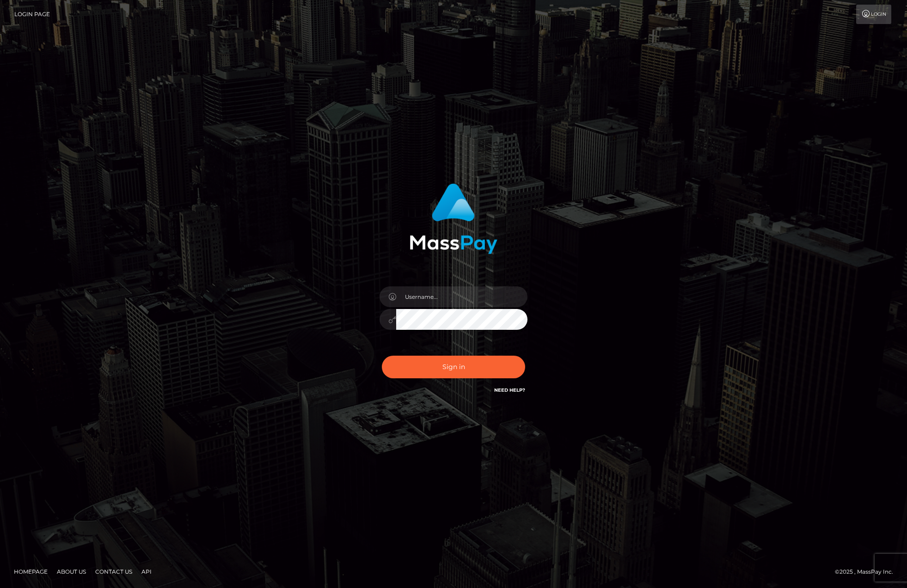 The image size is (907, 588). I want to click on a: Login, so click(874, 15).